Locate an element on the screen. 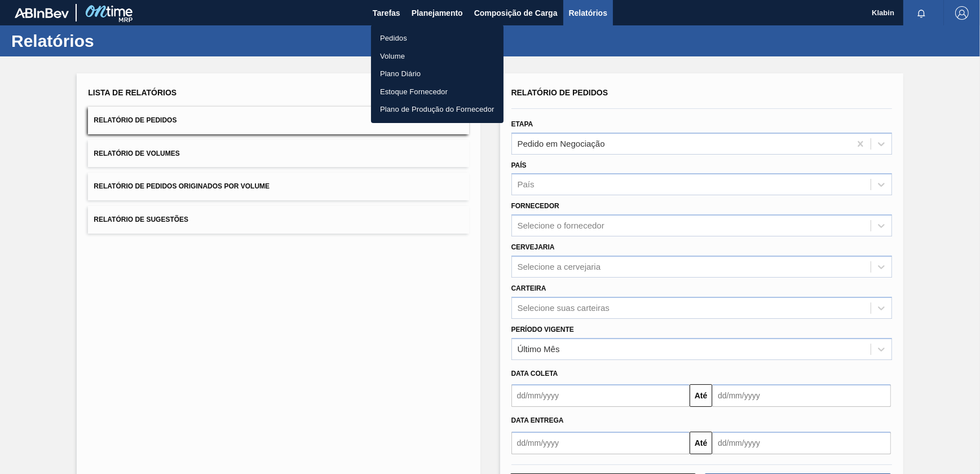 The height and width of the screenshot is (474, 980). a: Volume is located at coordinates (437, 56).